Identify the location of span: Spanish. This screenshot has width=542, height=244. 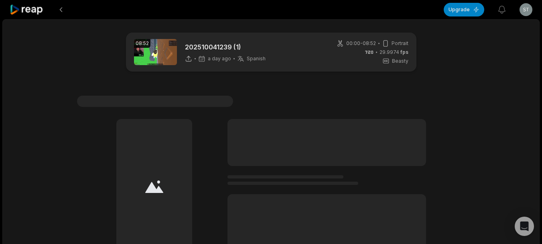
(256, 59).